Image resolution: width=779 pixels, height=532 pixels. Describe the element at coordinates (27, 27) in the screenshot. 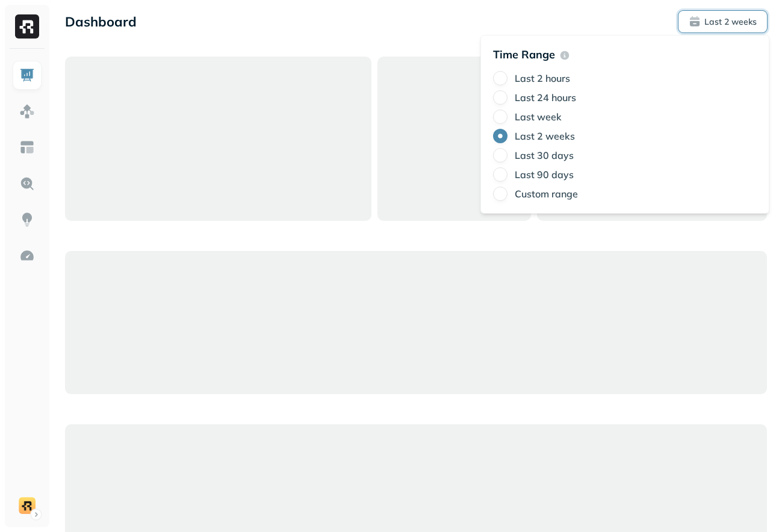

I see `img: Ryft` at that location.